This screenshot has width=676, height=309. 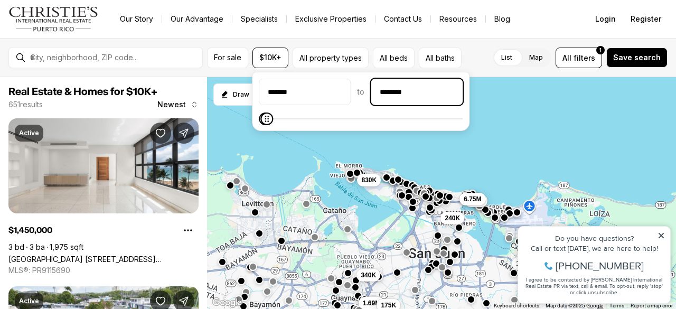 I want to click on span: 340K, so click(x=368, y=275).